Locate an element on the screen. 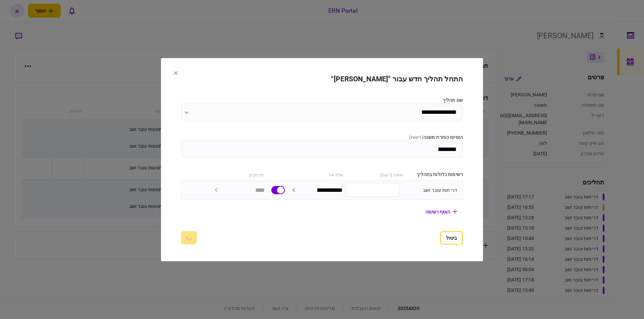 This screenshot has width=644, height=319. div: תיאור (רשות) is located at coordinates (375, 174).